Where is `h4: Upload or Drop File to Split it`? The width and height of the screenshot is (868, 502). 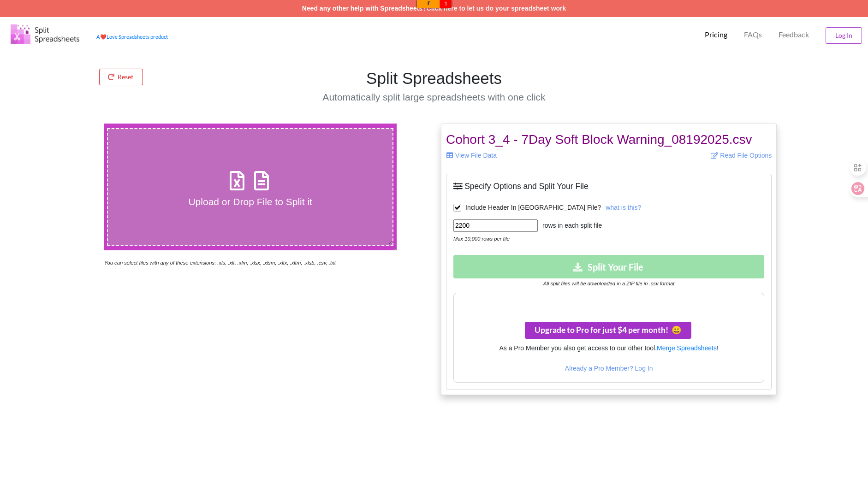
h4: Upload or Drop File to Split it is located at coordinates (250, 201).